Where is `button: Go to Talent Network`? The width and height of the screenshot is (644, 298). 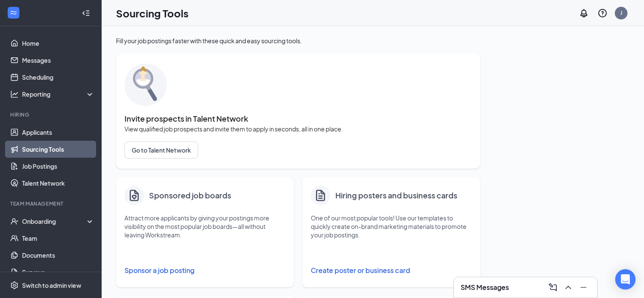 button: Go to Talent Network is located at coordinates (161, 150).